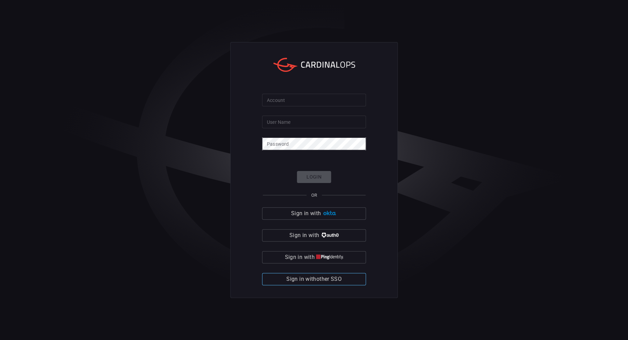  Describe the element at coordinates (314, 100) in the screenshot. I see `input: Type your account` at that location.